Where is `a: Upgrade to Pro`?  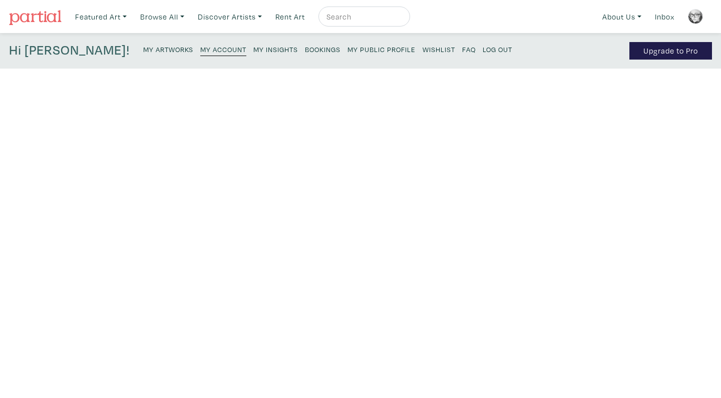
a: Upgrade to Pro is located at coordinates (670, 51).